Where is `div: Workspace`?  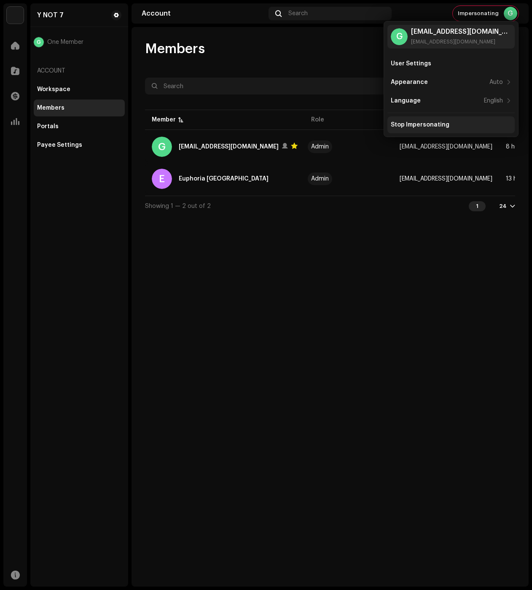
div: Workspace is located at coordinates (54, 89).